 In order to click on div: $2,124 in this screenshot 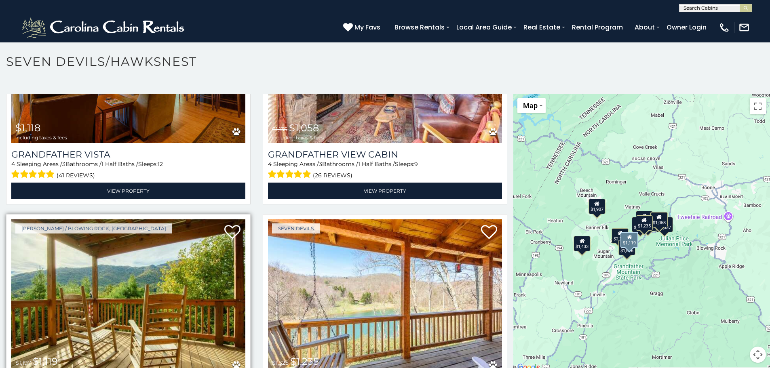, I will do `click(620, 236)`.